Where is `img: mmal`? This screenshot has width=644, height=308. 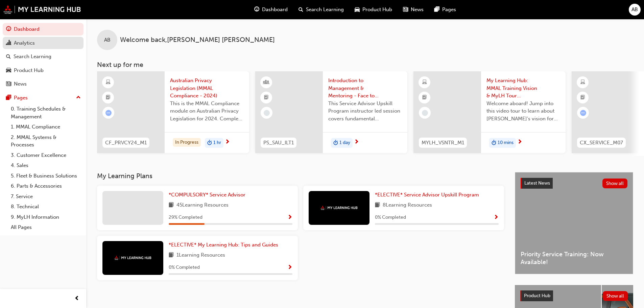
img: mmal is located at coordinates (133, 258).